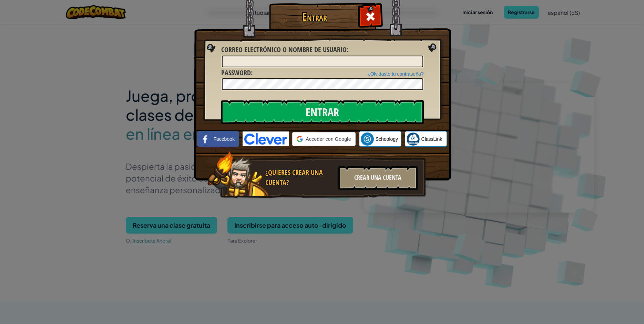 The height and width of the screenshot is (324, 644). What do you see at coordinates (367, 139) in the screenshot?
I see `img: schoology.png` at bounding box center [367, 139].